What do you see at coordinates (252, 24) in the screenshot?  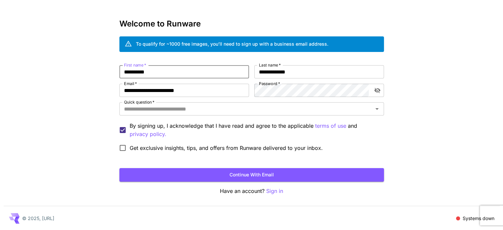 I see `h3: Welcome to Runware` at bounding box center [252, 24].